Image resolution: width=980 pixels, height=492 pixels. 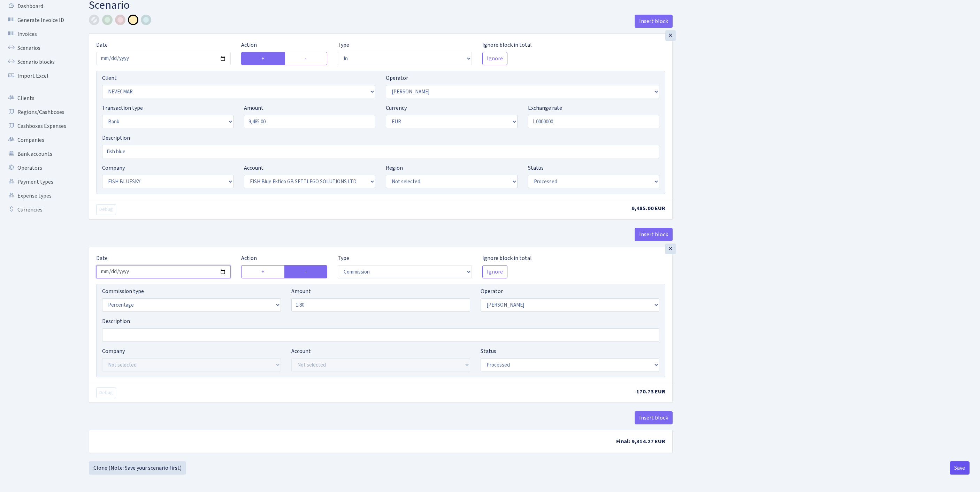 What do you see at coordinates (38, 76) in the screenshot?
I see `a: Import Excel` at bounding box center [38, 76].